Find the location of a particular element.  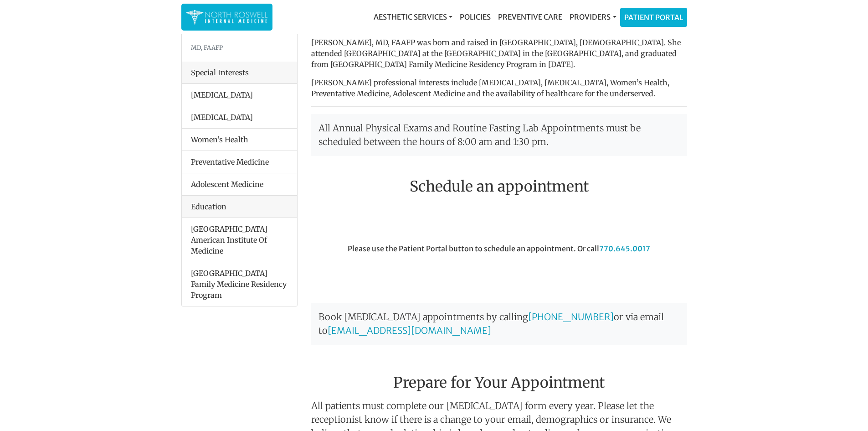

h2: Schedule an appointment is located at coordinates (499, 186).